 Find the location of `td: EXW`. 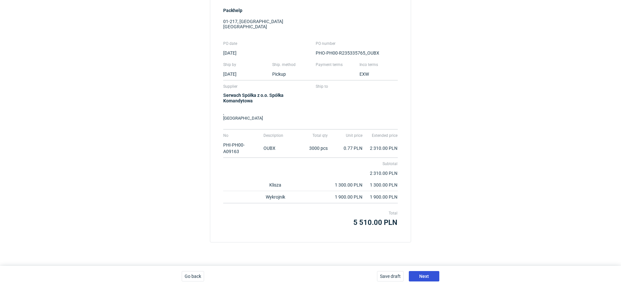

td: EXW is located at coordinates (376, 74).